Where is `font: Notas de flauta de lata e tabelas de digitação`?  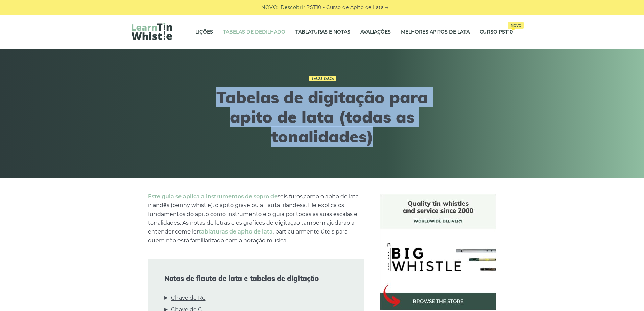 font: Notas de flauta de lata e tabelas de digitação is located at coordinates (241, 278).